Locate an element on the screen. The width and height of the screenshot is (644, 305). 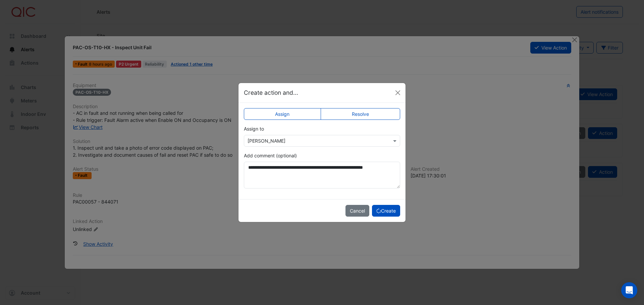
label: Add comment (optional) is located at coordinates (271, 156).